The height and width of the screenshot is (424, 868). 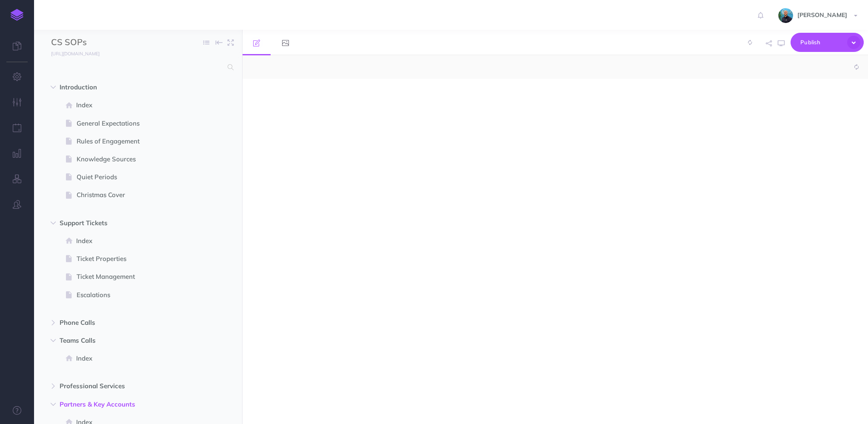 I want to click on img: 925838e575eb33ea1a1ca055db7b09b0.jpg, so click(x=786, y=15).